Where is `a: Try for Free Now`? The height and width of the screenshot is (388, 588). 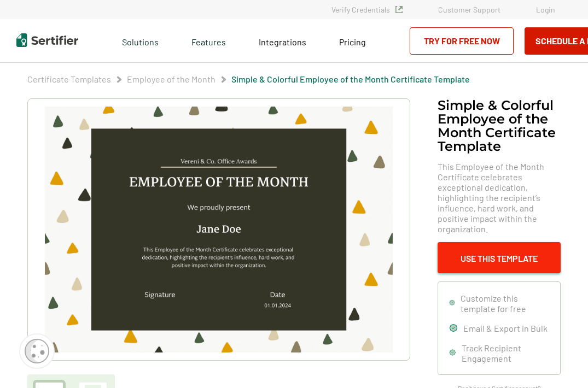
a: Try for Free Now is located at coordinates (462, 41).